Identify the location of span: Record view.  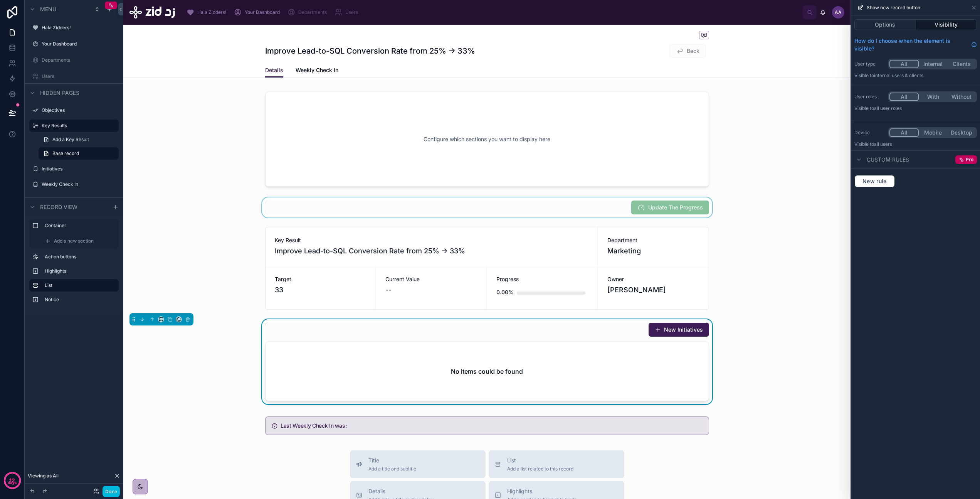
(59, 207).